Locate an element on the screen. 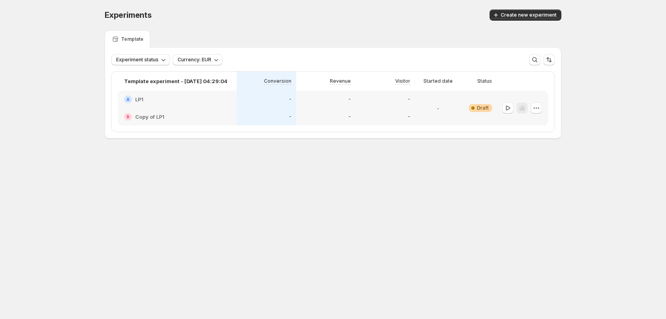 The image size is (666, 319). span: Experiment status is located at coordinates (137, 60).